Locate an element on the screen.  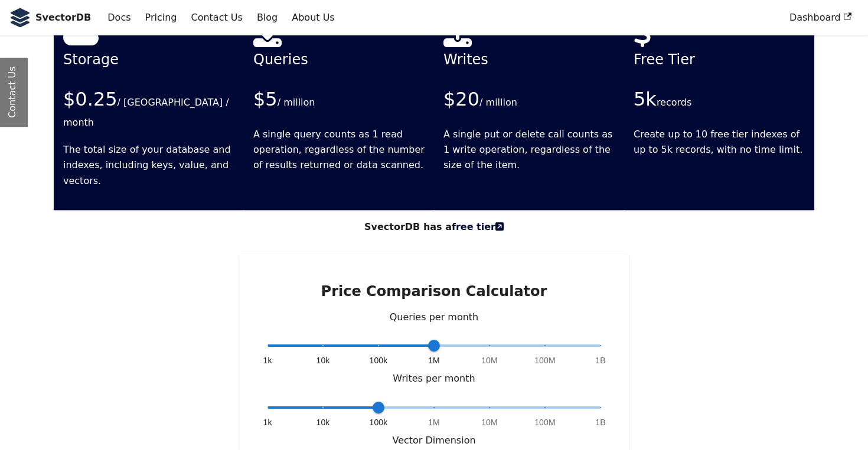
img: SvectorDB Logo is located at coordinates (20, 18).